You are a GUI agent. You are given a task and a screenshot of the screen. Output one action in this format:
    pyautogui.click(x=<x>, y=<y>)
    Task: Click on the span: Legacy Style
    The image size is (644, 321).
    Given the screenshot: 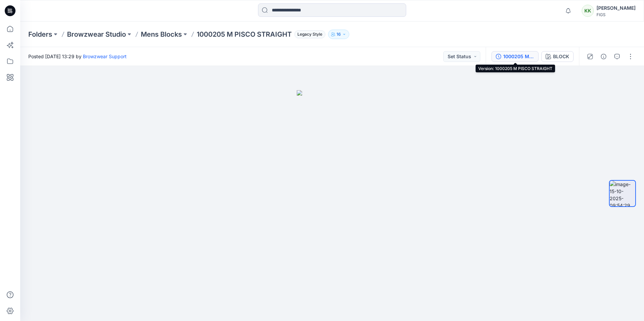 What is the action you would take?
    pyautogui.click(x=310, y=34)
    